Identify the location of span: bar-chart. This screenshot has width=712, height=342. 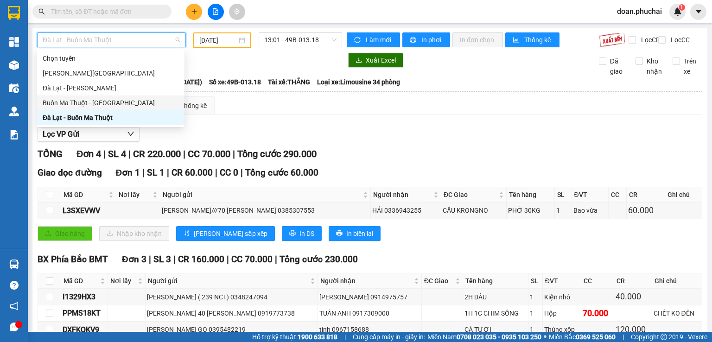
(516, 40).